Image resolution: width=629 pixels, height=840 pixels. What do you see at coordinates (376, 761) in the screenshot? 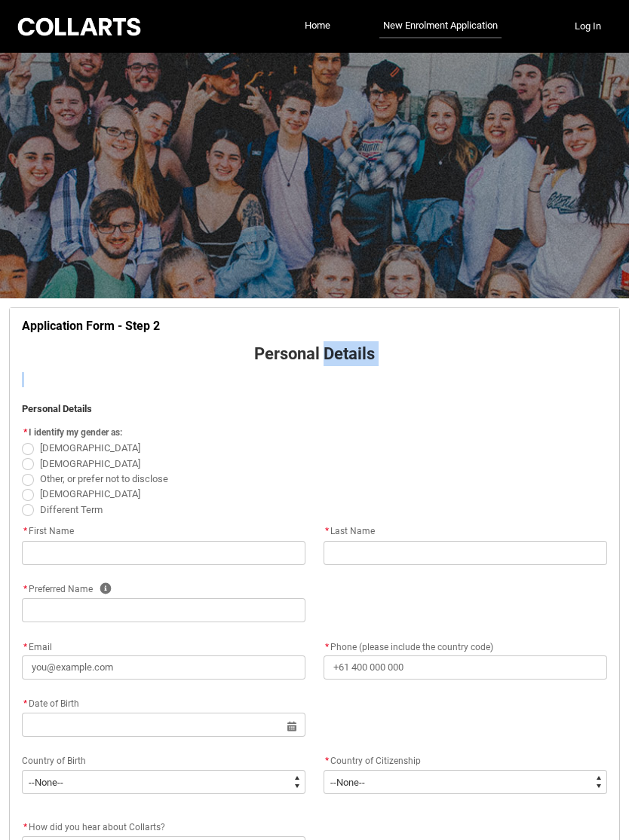
I see `span: Country of Citizenship` at bounding box center [376, 761].